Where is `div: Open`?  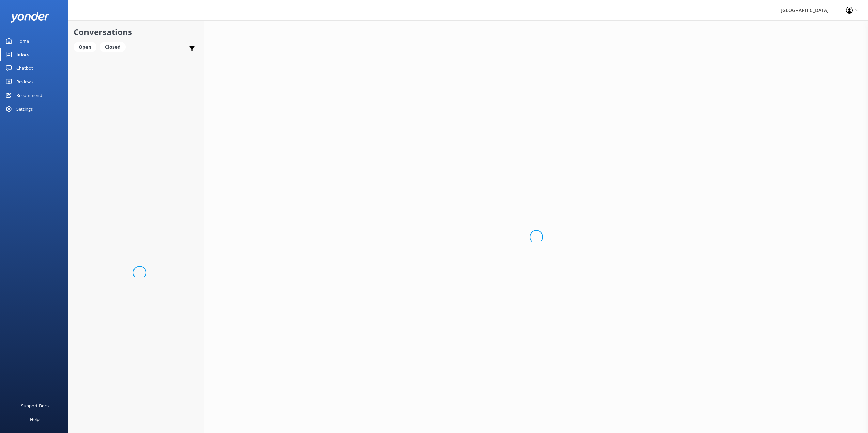
div: Open is located at coordinates (85, 47).